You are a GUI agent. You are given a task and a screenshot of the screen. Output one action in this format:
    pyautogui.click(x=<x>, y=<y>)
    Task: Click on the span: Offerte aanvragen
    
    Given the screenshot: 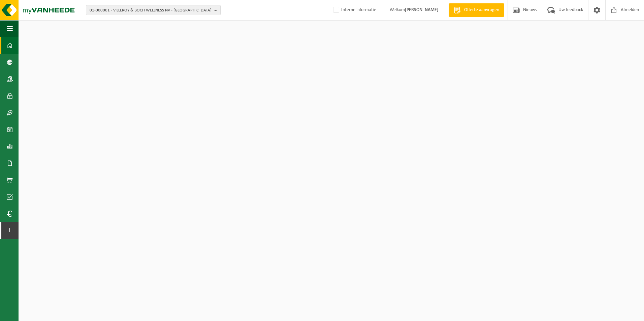 What is the action you would take?
    pyautogui.click(x=482, y=10)
    